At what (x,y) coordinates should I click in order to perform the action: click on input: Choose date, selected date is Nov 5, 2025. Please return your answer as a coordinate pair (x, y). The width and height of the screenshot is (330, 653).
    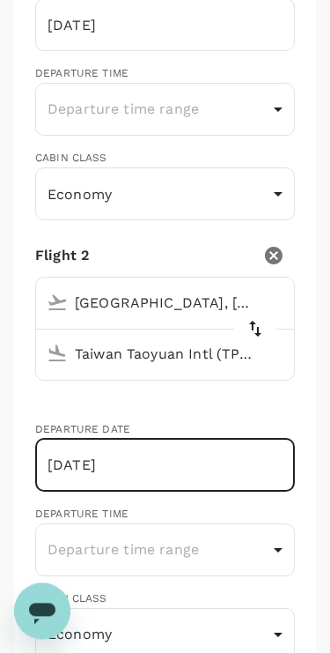
    Looking at the image, I should click on (165, 465).